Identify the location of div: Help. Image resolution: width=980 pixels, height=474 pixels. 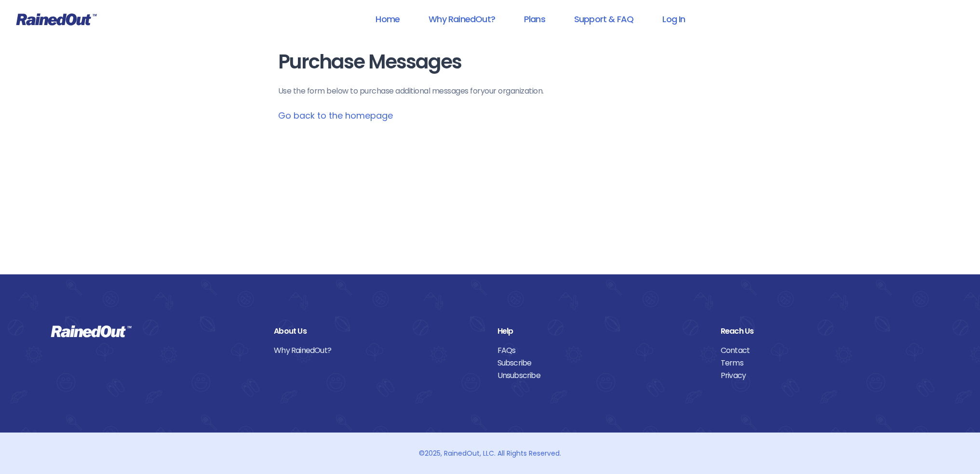
(602, 331).